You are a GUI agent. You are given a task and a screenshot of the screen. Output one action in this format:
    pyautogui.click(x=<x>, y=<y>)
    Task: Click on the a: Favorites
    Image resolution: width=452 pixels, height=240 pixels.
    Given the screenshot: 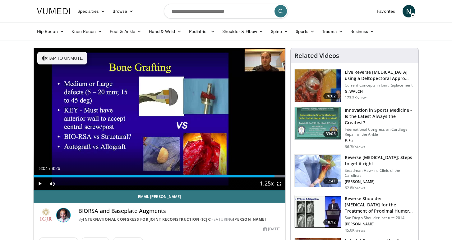 What is the action you would take?
    pyautogui.click(x=386, y=11)
    